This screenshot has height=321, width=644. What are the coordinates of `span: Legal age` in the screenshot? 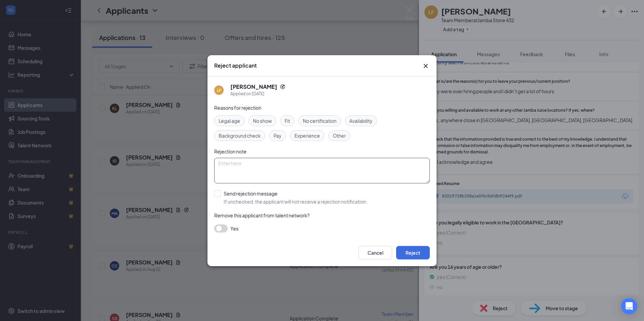 It's located at (229, 121).